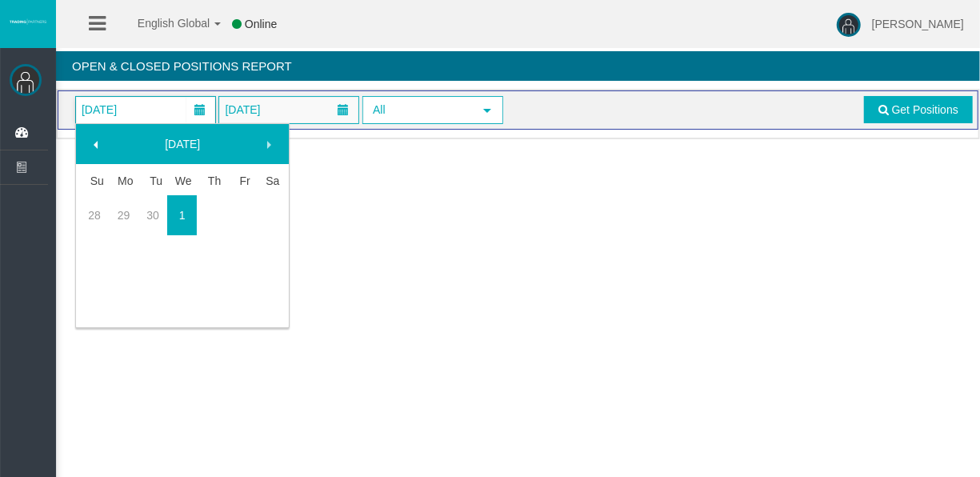 This screenshot has width=980, height=477. Describe the element at coordinates (153, 215) in the screenshot. I see `a: 30` at that location.